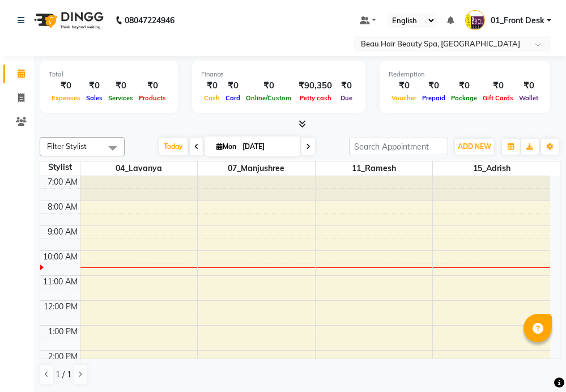  Describe the element at coordinates (374, 168) in the screenshot. I see `span: 11_Ramesh` at that location.